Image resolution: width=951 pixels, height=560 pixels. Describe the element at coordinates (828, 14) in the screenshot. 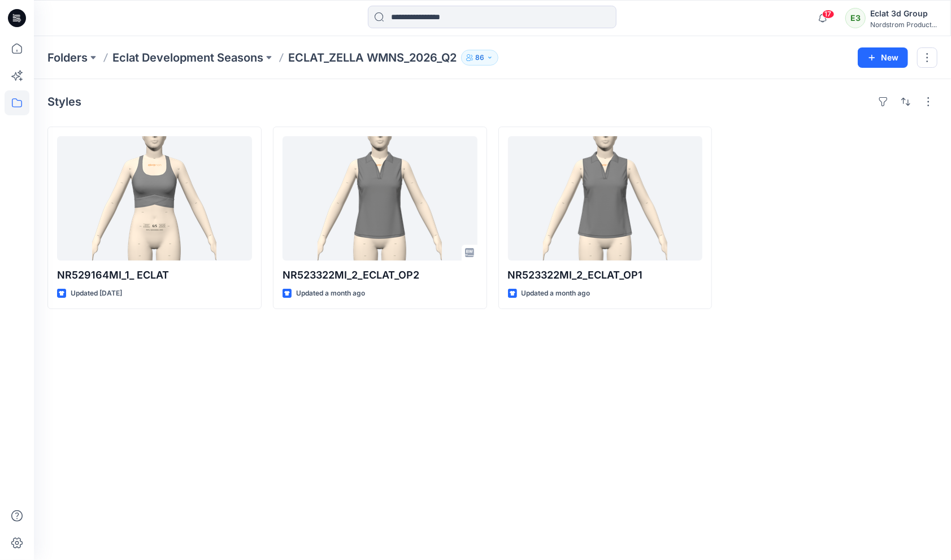

I see `span: 17` at that location.